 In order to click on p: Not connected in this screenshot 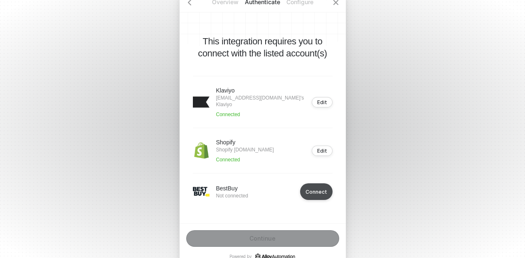, I will do `click(232, 196)`.